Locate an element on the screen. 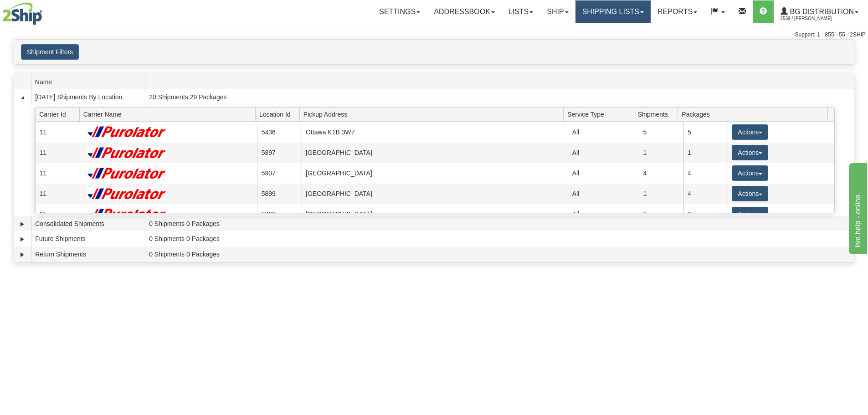  td: 5899 is located at coordinates (279, 194).